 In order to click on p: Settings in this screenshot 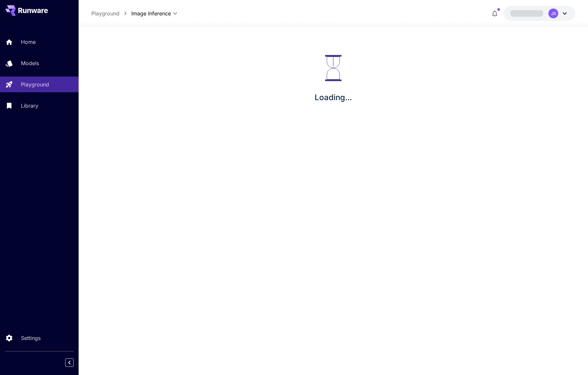, I will do `click(30, 338)`.